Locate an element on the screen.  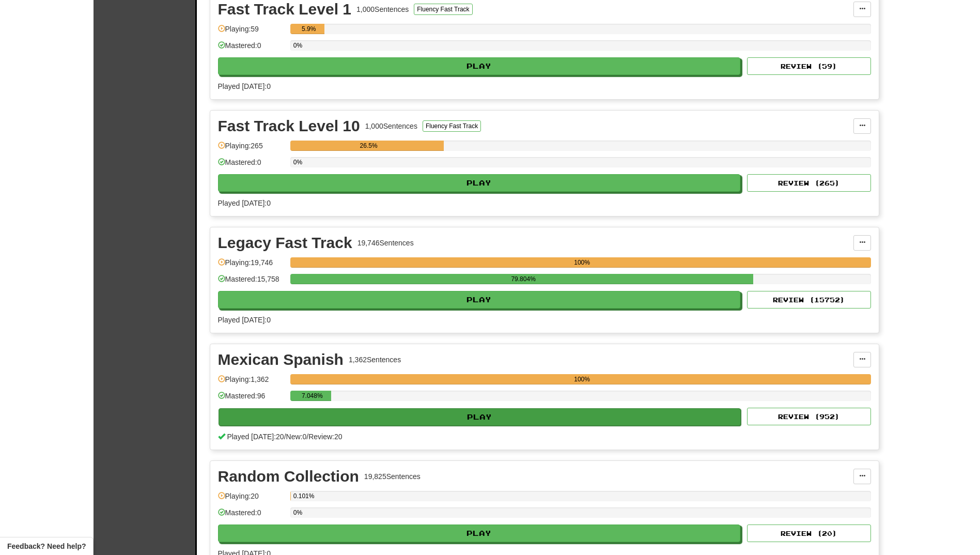
div: Mastered: 15,758 is located at coordinates (252, 282).